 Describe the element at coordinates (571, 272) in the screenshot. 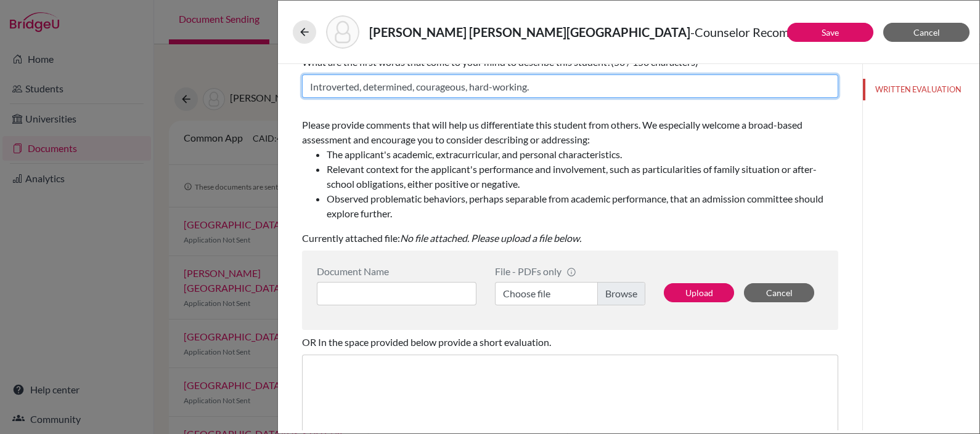

I see `span: info` at that location.